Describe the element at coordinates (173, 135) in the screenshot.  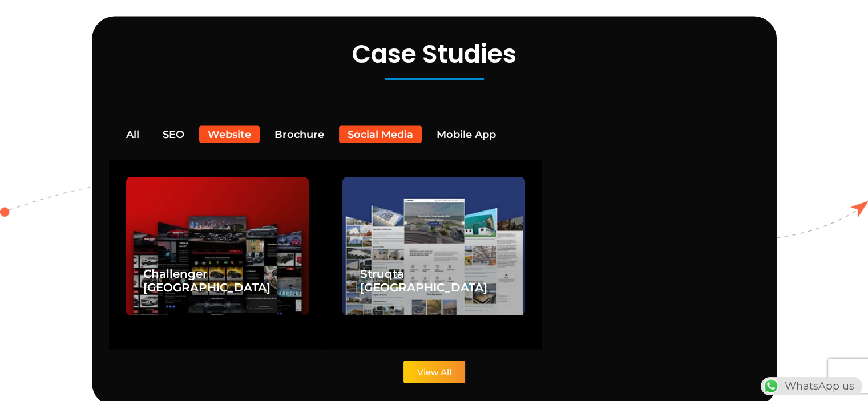
I see `button: SEO` at that location.